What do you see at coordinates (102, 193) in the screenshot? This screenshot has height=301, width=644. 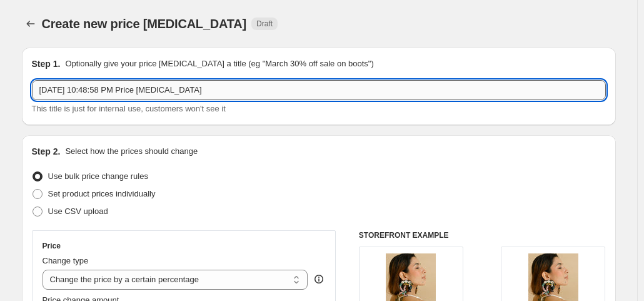 I see `span: Set product prices individually` at bounding box center [102, 193].